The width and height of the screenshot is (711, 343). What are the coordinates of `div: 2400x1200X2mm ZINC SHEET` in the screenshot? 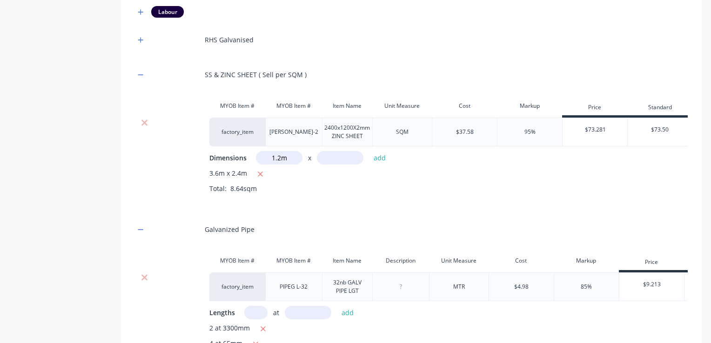 It's located at (347, 132).